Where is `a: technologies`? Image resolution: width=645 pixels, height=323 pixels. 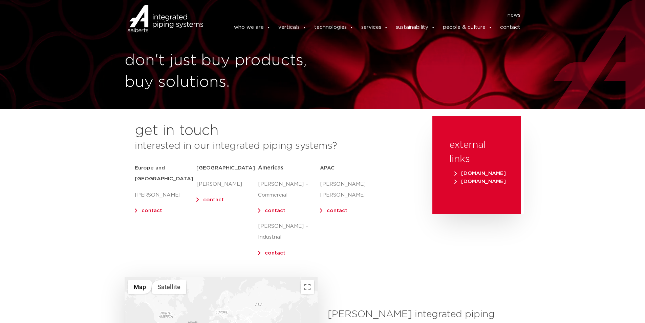
a: technologies is located at coordinates (334, 27).